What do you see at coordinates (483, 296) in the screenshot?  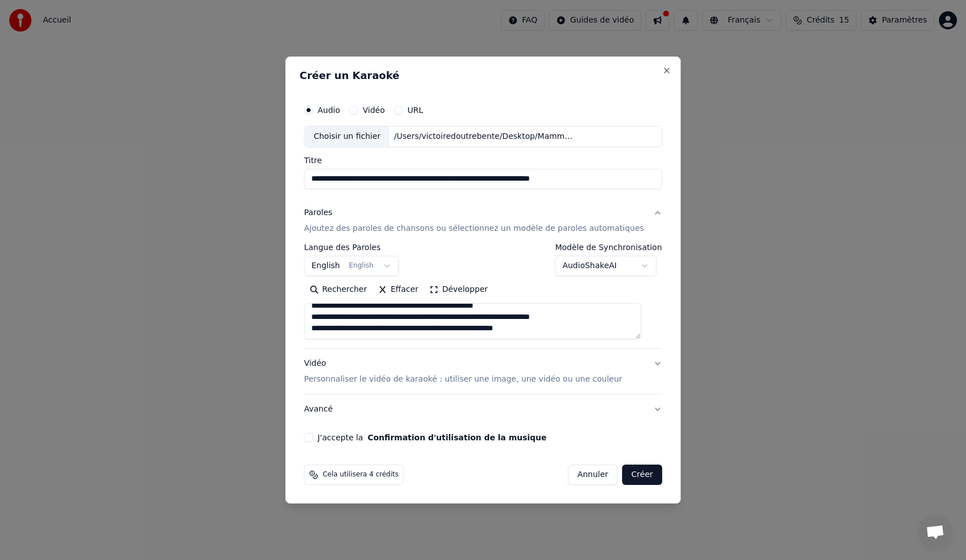 I see `div: ParolesAjoutez des paroles de chansons ou sélectionnez un modèle de paroles automatiques` at bounding box center [483, 296].